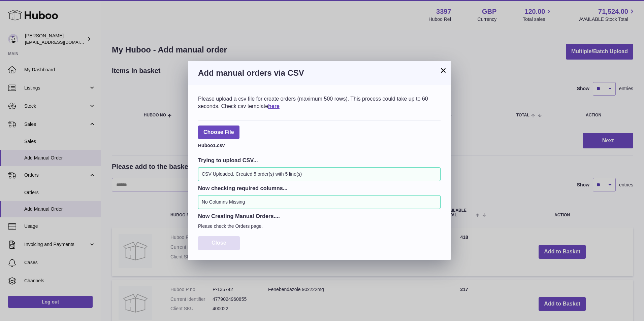 This screenshot has width=644, height=321. I want to click on button: Close, so click(219, 243).